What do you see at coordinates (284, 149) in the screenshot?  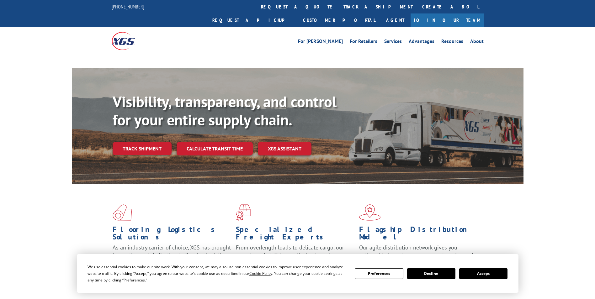 I see `a: XGS ASSISTANT` at bounding box center [284, 149].